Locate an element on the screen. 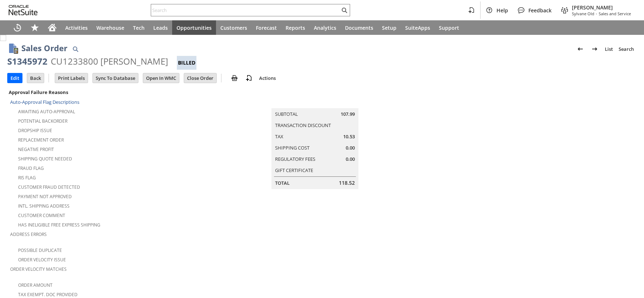  a: Order Amount is located at coordinates (35, 285).